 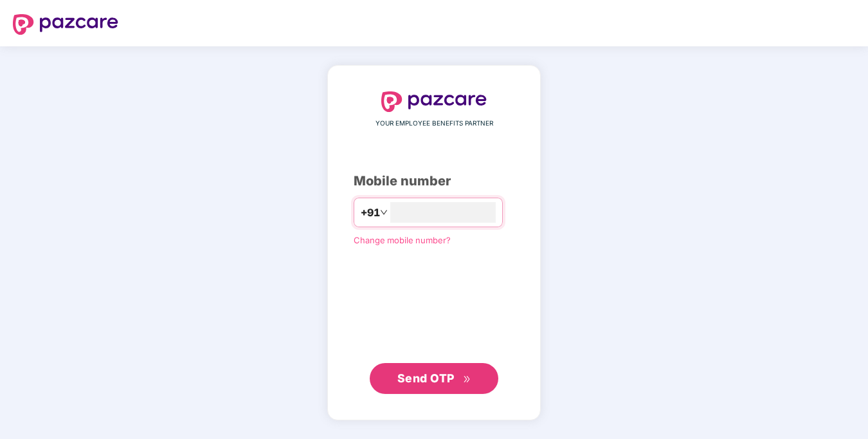 What do you see at coordinates (384, 212) in the screenshot?
I see `span: down` at bounding box center [384, 212].